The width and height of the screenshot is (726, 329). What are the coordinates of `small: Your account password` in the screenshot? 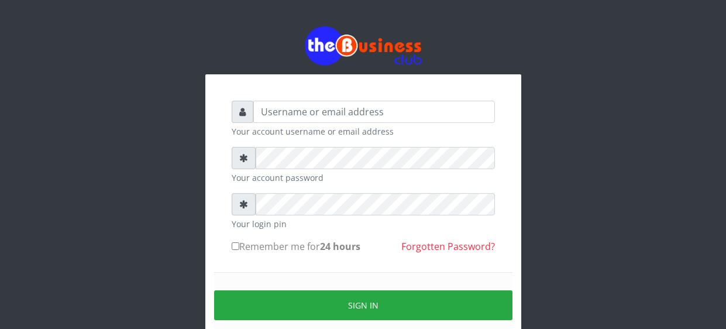 It's located at (363, 177).